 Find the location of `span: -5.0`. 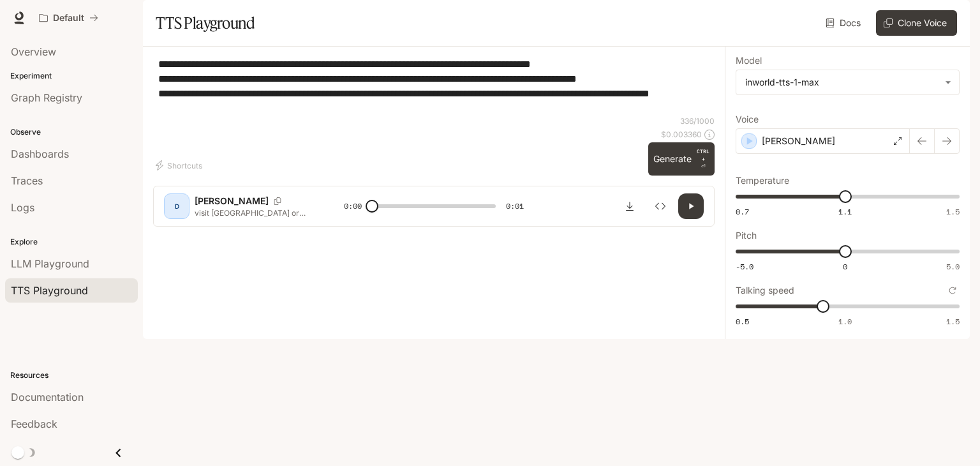

span: -5.0 is located at coordinates (744, 266).